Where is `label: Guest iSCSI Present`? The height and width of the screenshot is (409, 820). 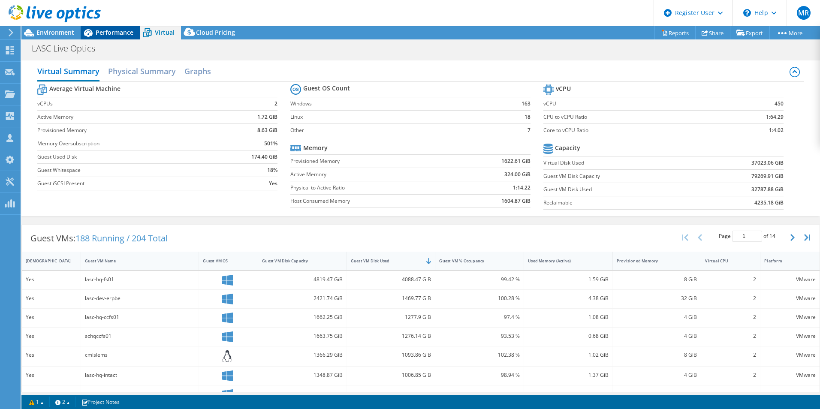 label: Guest iSCSI Present is located at coordinates (129, 184).